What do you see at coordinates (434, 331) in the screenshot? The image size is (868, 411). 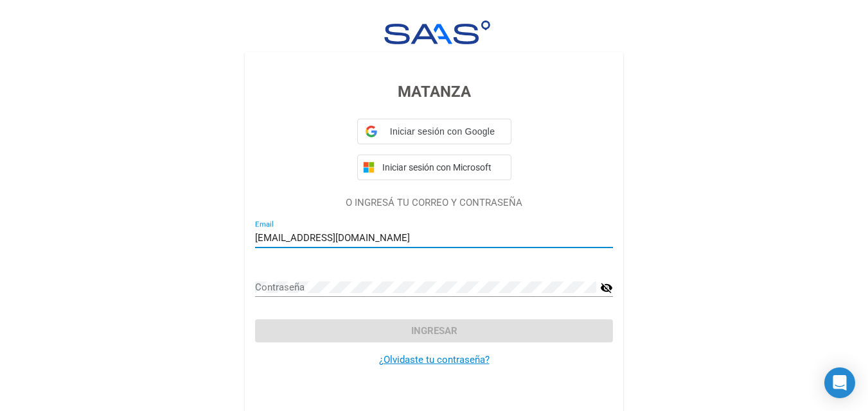 I see `span: Ingresar` at bounding box center [434, 331].